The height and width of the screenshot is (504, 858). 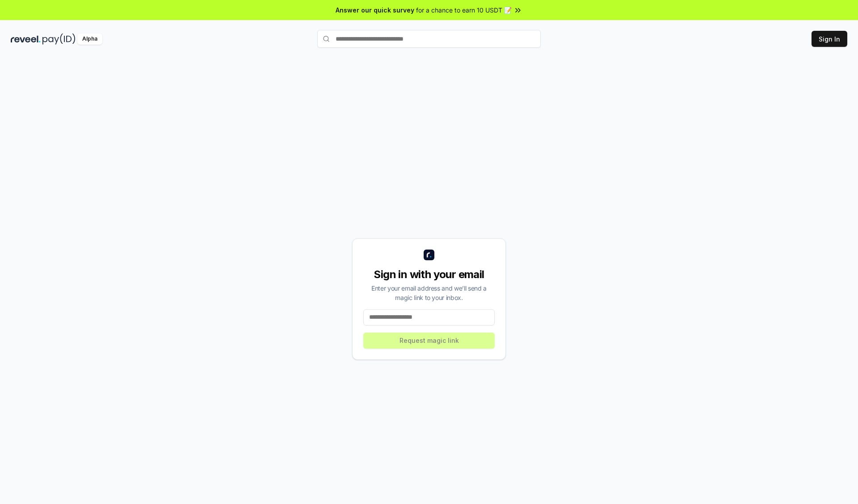 I want to click on div: Sign in with your email, so click(x=429, y=274).